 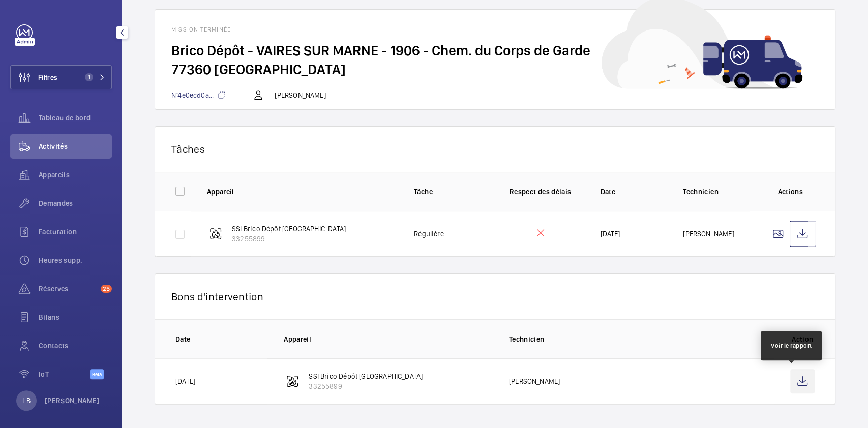 I want to click on span: Bilans, so click(x=75, y=317).